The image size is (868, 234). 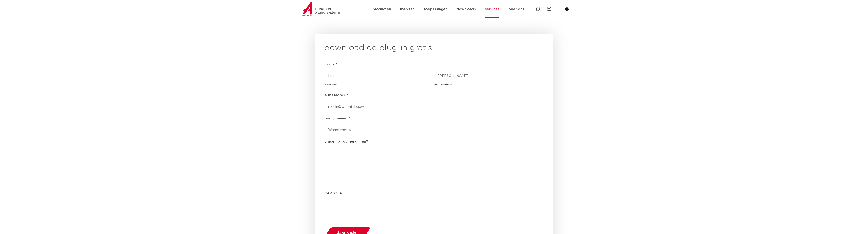 I want to click on label: bedrijfsnaam, so click(x=338, y=118).